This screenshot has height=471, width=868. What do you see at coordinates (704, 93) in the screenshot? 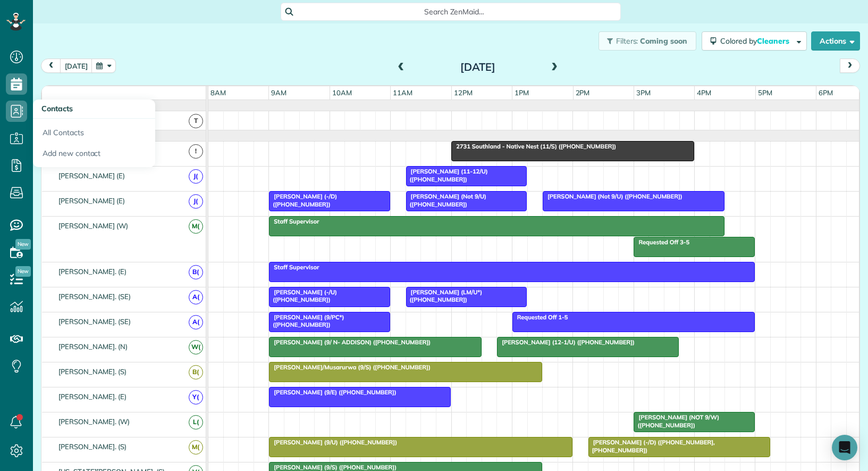
I see `span: 4pm` at bounding box center [704, 93].